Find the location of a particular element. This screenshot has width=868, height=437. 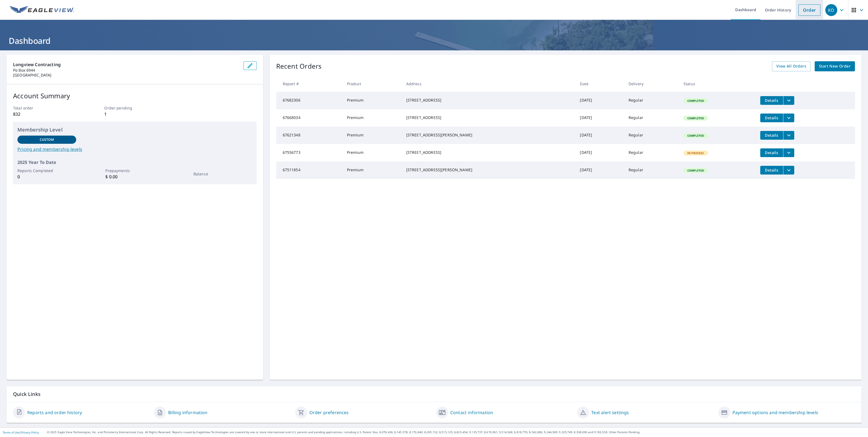

a: Terms of Use is located at coordinates (11, 433).